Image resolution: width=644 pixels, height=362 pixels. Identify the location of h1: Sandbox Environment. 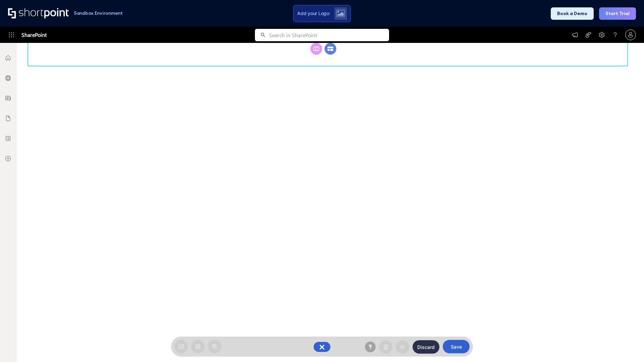
(98, 13).